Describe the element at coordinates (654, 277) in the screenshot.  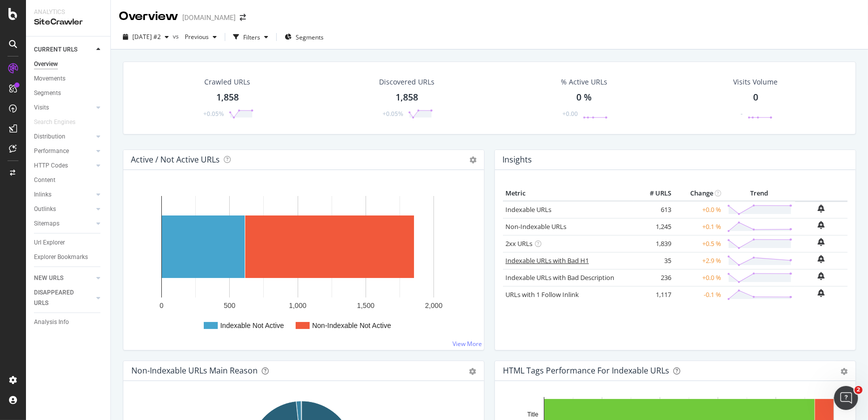
I see `td: 236` at that location.